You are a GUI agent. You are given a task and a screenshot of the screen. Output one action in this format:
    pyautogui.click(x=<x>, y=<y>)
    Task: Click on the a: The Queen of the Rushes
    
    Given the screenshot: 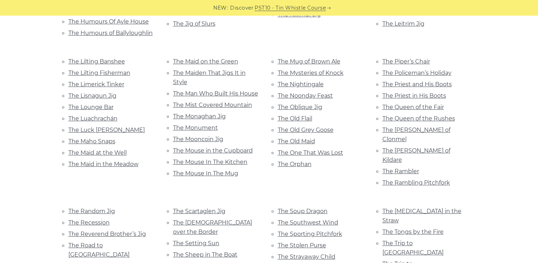 What is the action you would take?
    pyautogui.click(x=419, y=118)
    